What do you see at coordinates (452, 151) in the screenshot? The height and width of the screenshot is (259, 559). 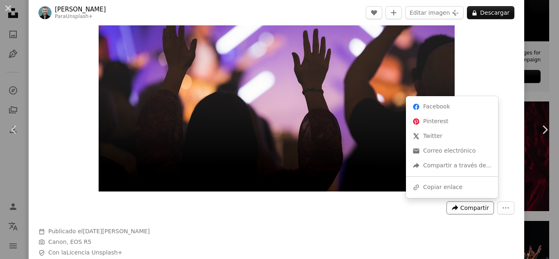 I see `a: Comparte por correo electrónico` at bounding box center [452, 151].